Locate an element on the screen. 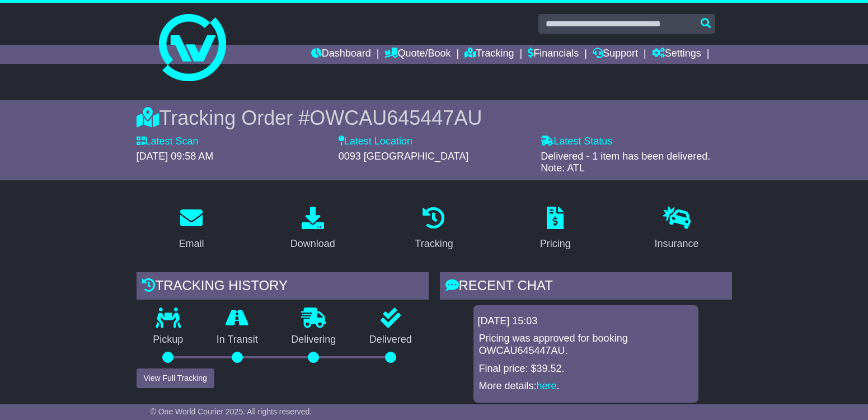  a: Download is located at coordinates (313, 229).